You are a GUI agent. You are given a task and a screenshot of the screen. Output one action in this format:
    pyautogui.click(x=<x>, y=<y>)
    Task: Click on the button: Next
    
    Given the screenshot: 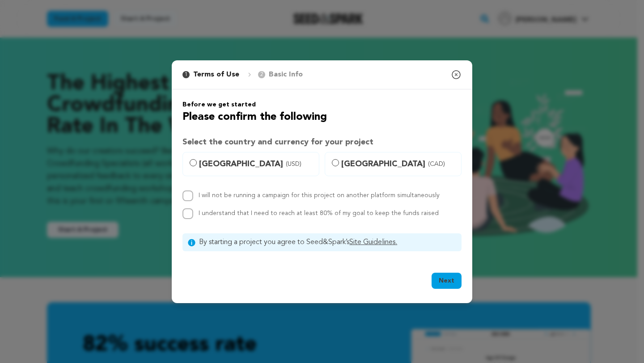 What is the action you would take?
    pyautogui.click(x=446, y=281)
    